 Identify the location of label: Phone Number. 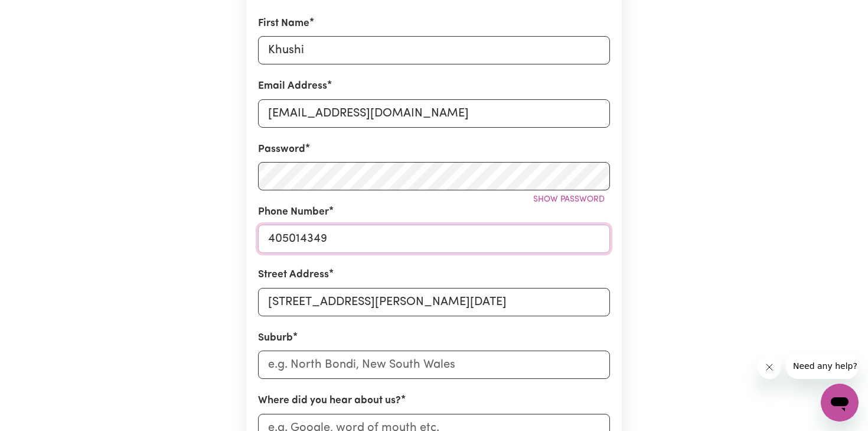
(294, 212).